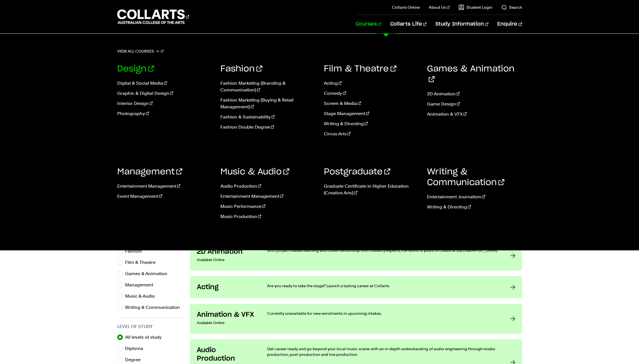 The image size is (639, 364). Describe the element at coordinates (406, 8) in the screenshot. I see `a: Collarts Online` at that location.